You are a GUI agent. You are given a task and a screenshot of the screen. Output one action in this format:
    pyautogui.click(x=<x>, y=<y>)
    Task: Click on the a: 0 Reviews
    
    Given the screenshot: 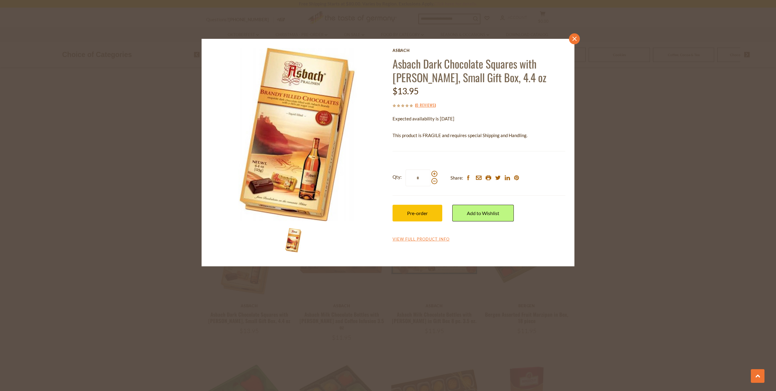 What is the action you would take?
    pyautogui.click(x=425, y=105)
    